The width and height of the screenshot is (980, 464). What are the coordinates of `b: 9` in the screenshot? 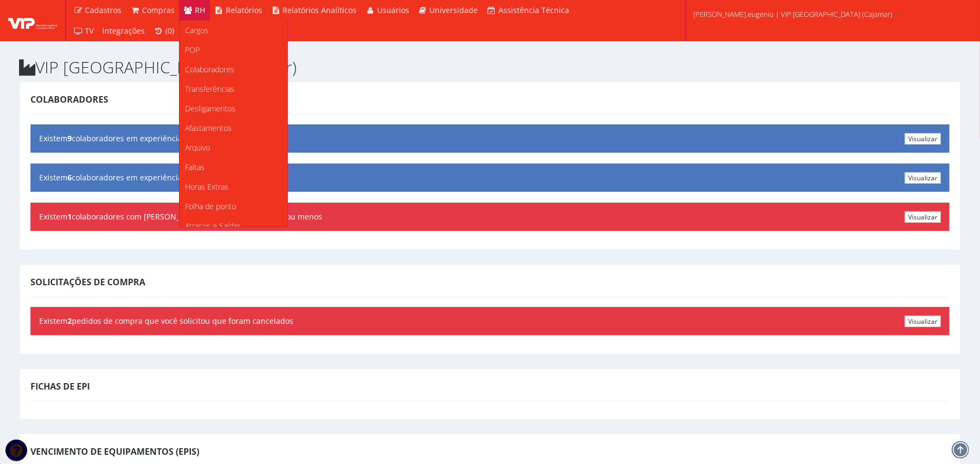 It's located at (69, 138).